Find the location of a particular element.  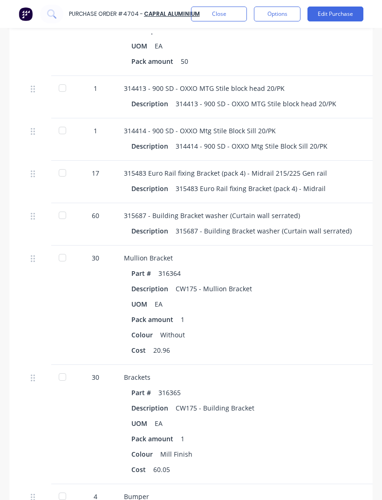

div: Purchase Order #4704 - is located at coordinates (106, 14).